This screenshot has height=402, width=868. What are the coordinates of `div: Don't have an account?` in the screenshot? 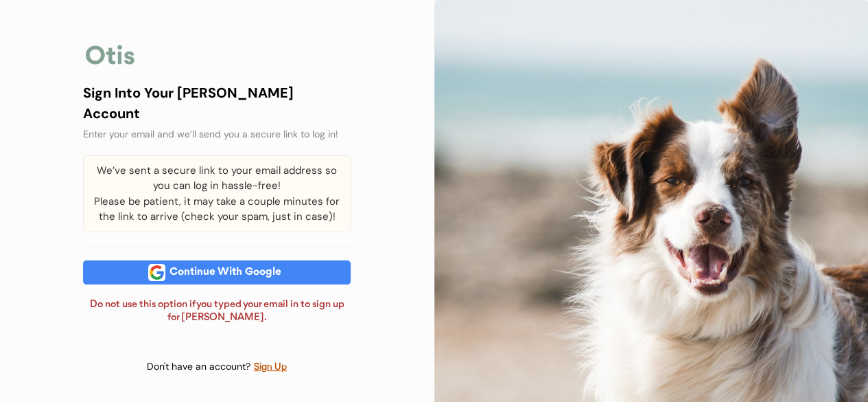 It's located at (200, 367).